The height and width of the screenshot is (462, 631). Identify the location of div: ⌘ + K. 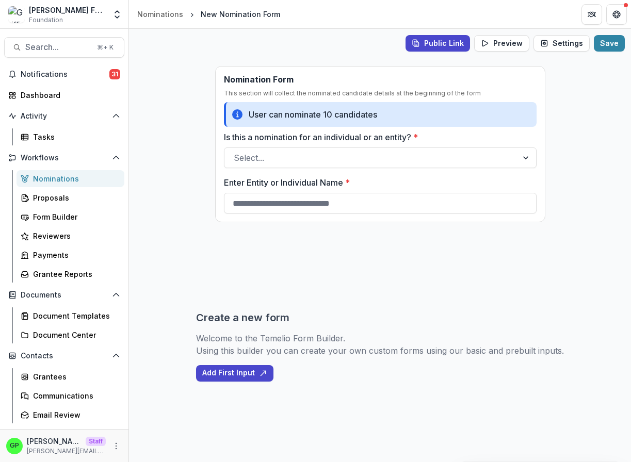
(105, 47).